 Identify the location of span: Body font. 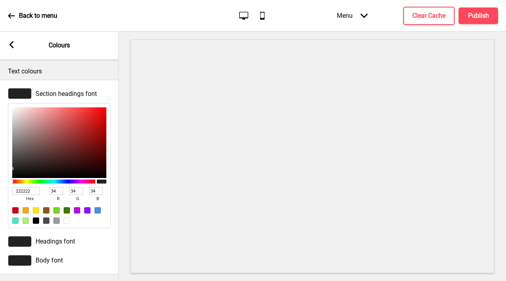
(49, 260).